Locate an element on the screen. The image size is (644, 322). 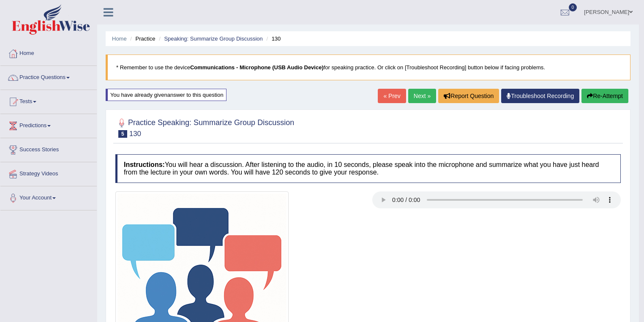
a: Success Stories is located at coordinates (49, 149).